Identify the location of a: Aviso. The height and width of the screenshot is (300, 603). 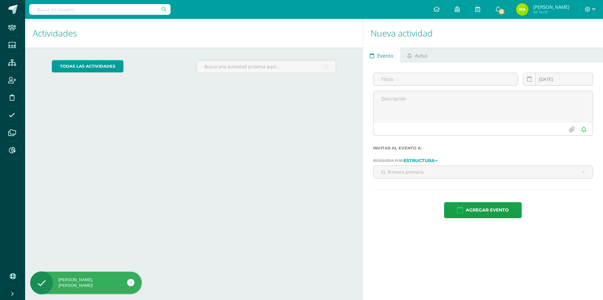
(418, 55).